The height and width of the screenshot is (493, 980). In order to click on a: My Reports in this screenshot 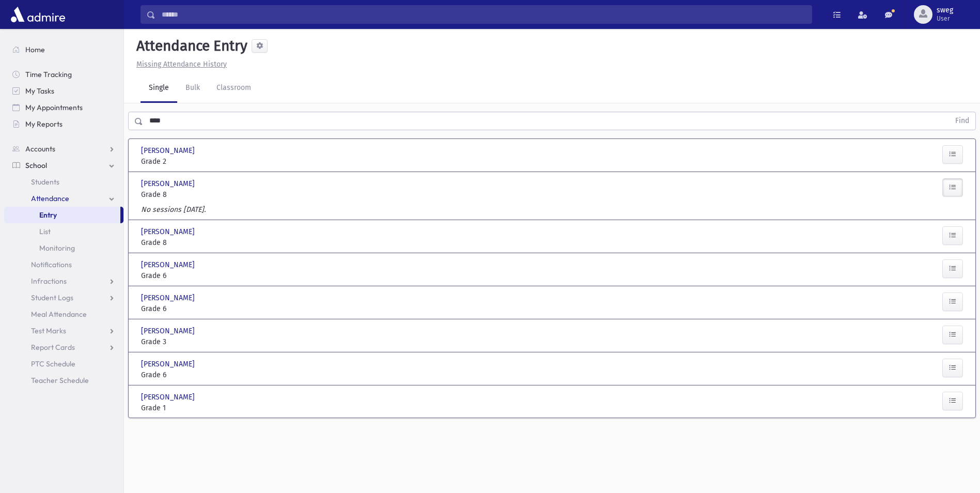, I will do `click(64, 124)`.